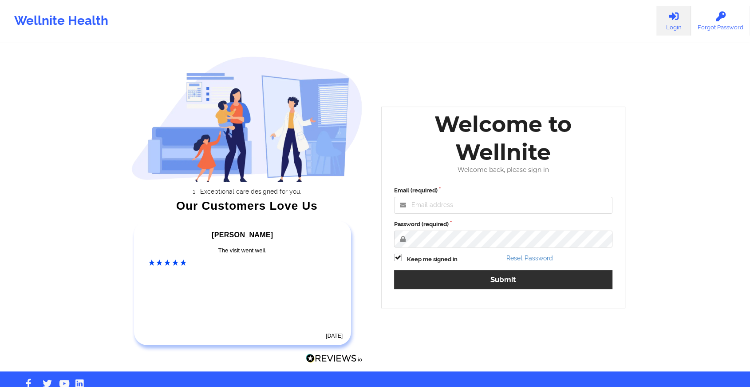 Image resolution: width=750 pixels, height=387 pixels. What do you see at coordinates (504, 190) in the screenshot?
I see `label: Email (required)` at bounding box center [504, 190].